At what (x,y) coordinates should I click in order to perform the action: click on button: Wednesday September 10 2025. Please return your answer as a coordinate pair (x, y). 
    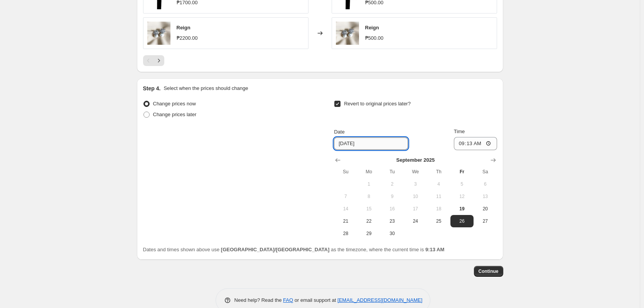
    Looking at the image, I should click on (416, 196).